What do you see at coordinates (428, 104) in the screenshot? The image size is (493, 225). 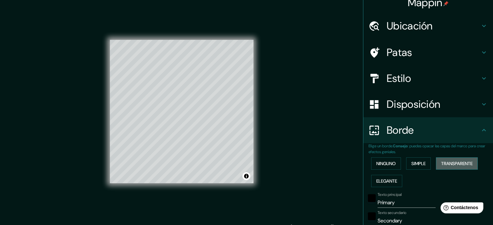 I see `div: Disposición` at bounding box center [428, 104].